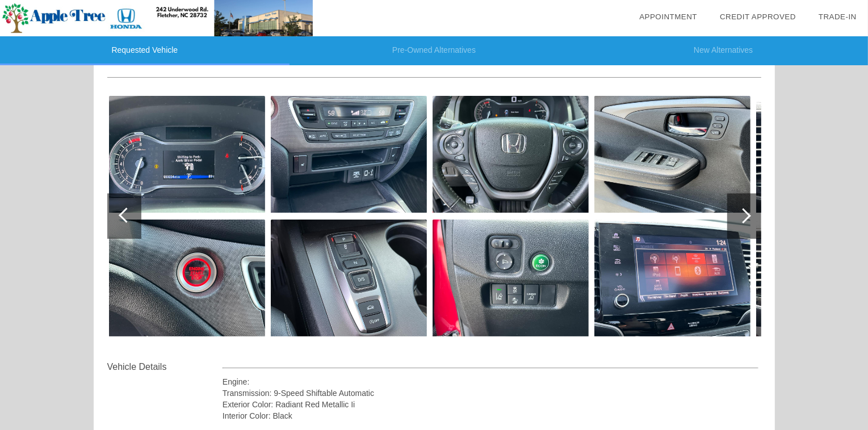  Describe the element at coordinates (490, 405) in the screenshot. I see `div: Exterior Color: Radiant Red Metallic Ii` at that location.